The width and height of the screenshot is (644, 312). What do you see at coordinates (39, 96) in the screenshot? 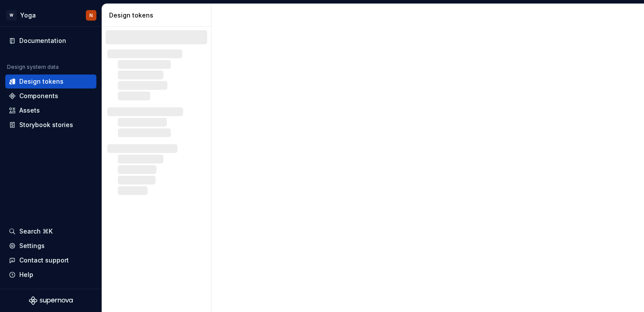
I see `div: Components` at bounding box center [39, 96].